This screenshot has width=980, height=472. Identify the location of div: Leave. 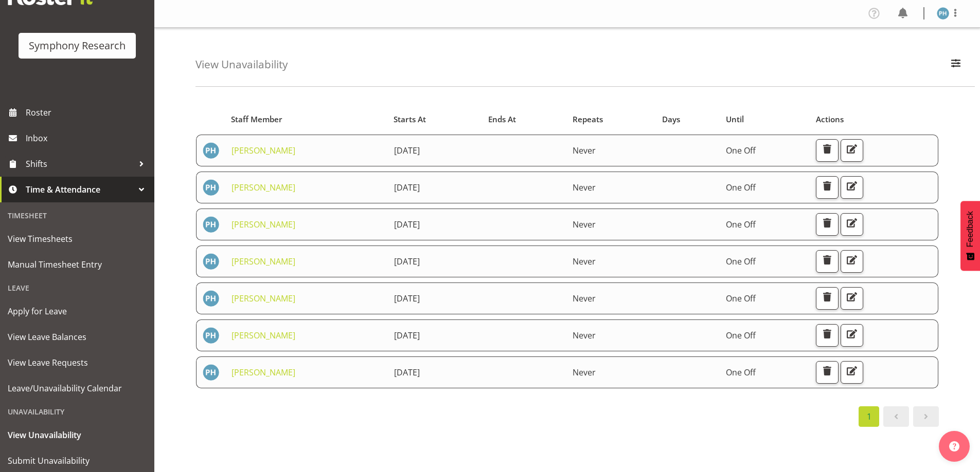
(77, 288).